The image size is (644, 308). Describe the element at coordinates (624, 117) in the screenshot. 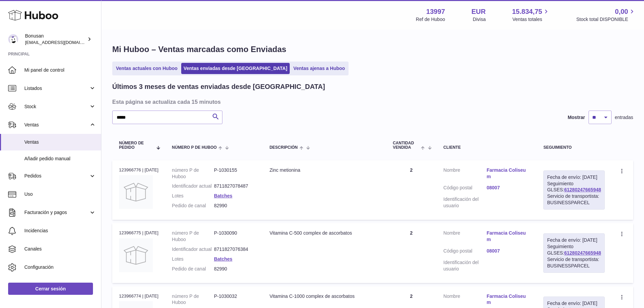

I see `span: entradas` at that location.